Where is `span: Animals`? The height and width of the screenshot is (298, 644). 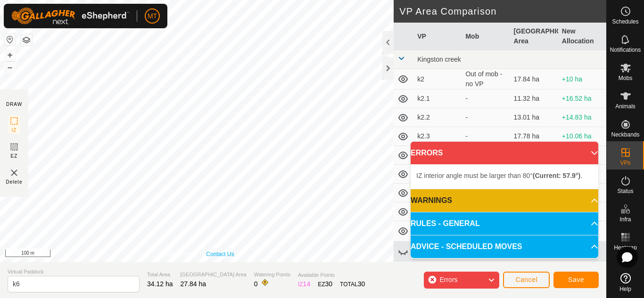
span: Animals is located at coordinates (625, 107).